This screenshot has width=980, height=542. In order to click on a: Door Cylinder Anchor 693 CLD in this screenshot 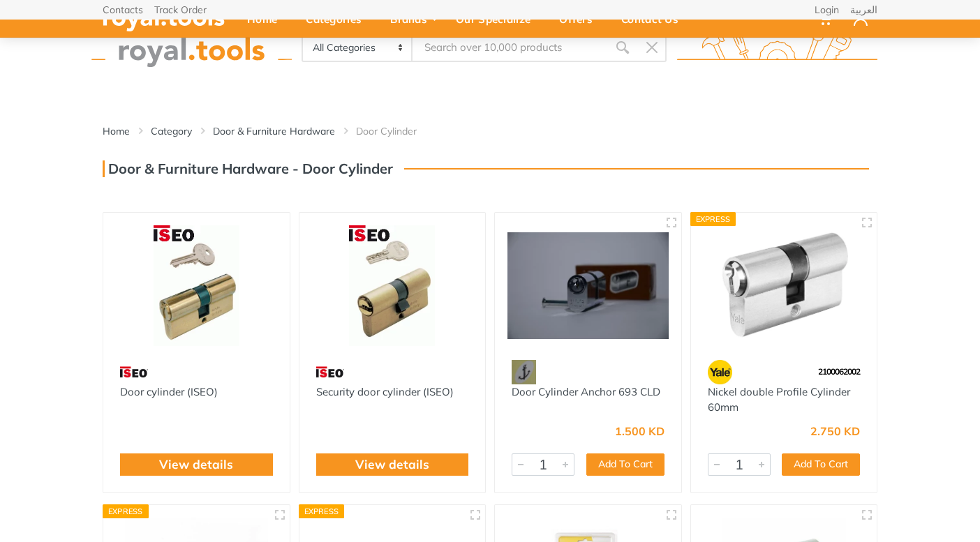, I will do `click(585, 391)`.